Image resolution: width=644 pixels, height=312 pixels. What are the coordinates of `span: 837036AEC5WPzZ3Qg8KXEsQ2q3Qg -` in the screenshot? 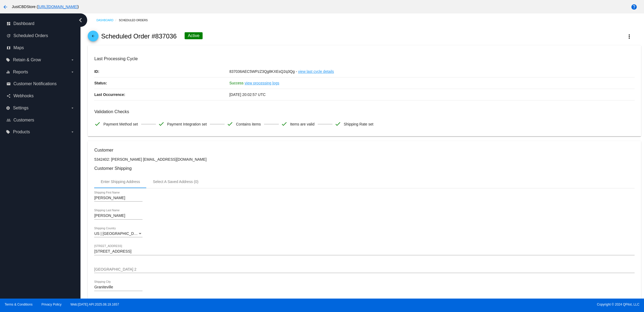 It's located at (263, 72).